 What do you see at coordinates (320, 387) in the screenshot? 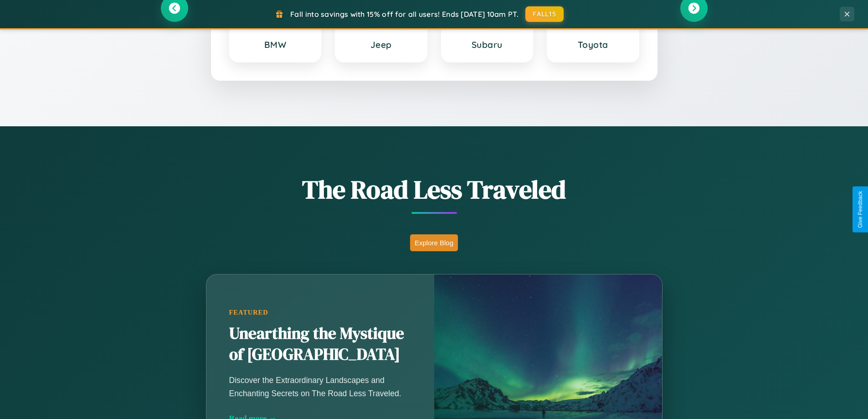
I see `p: Discover the Extraordinary Landscapes and Enchanting Secrets on The Road Less Traveled.` at bounding box center [320, 387].